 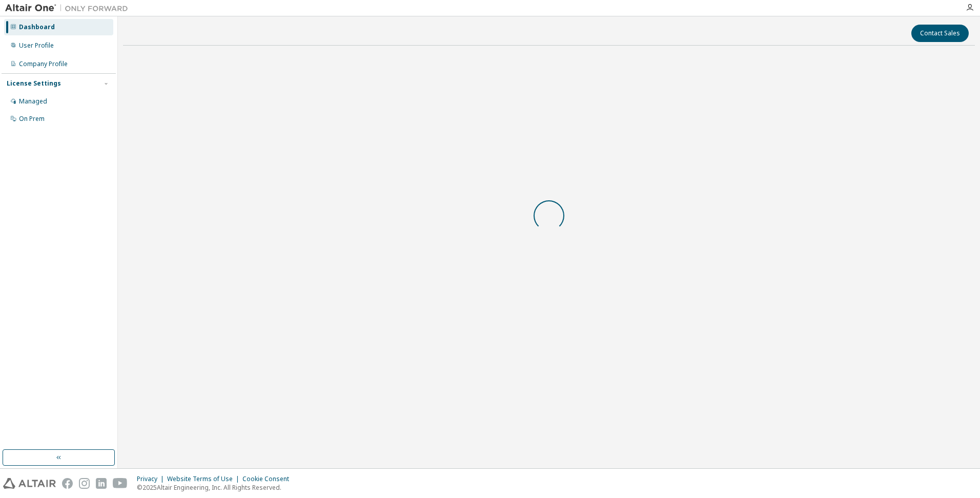 I want to click on div: Website Terms of Use, so click(x=204, y=480).